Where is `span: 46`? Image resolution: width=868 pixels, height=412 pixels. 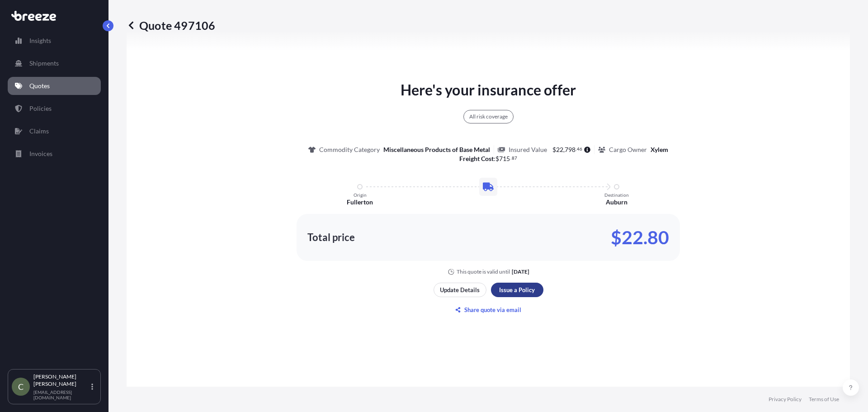
span: 46 is located at coordinates (580, 149).